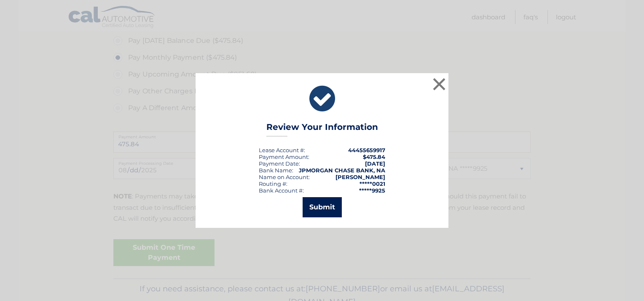  I want to click on button: Submit, so click(322, 208).